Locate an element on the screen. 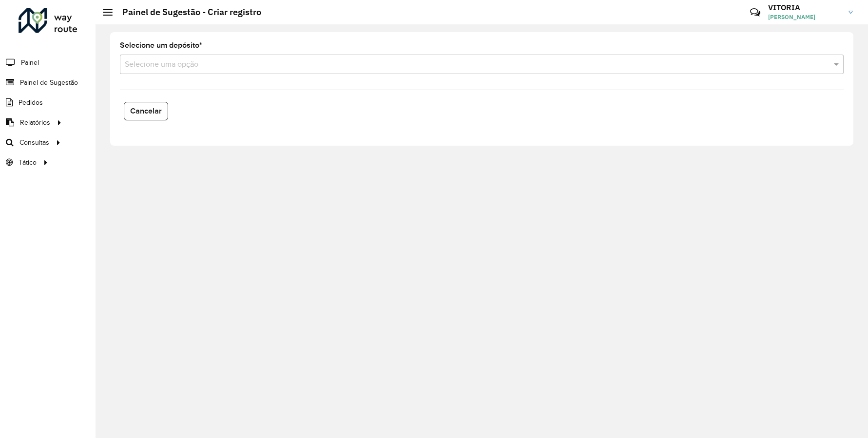 This screenshot has height=438, width=868. a: Contato Rápido is located at coordinates (755, 12).